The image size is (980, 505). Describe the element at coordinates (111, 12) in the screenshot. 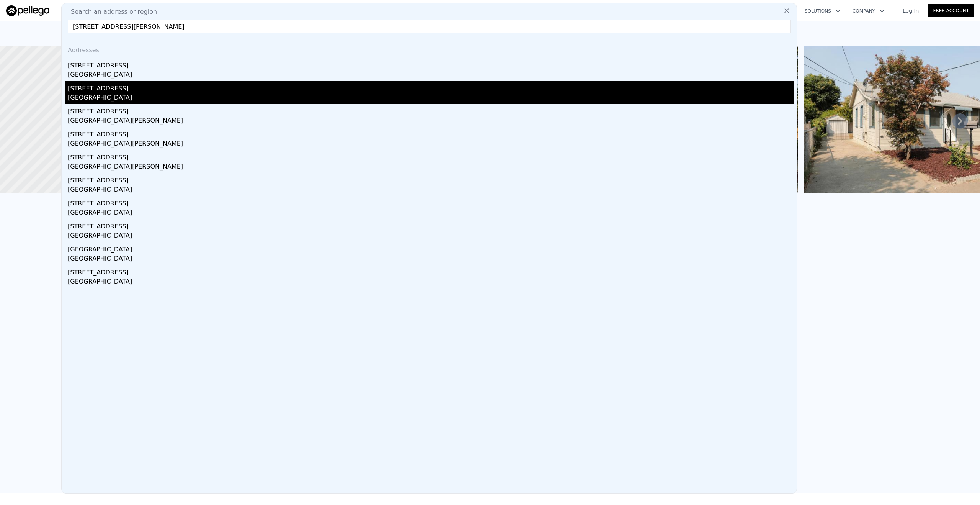

I see `span: Search an address or region` at that location.